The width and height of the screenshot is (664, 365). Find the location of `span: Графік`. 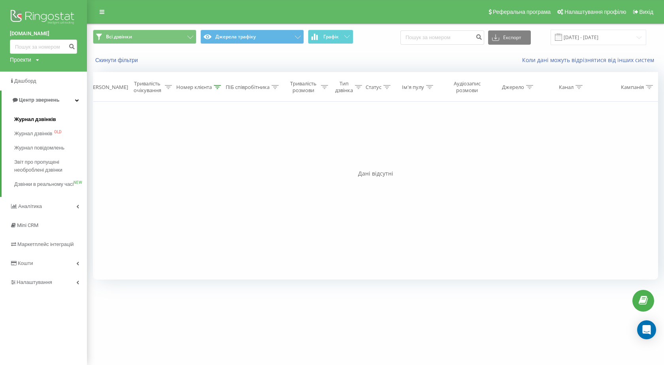

span: Графік is located at coordinates (331, 37).